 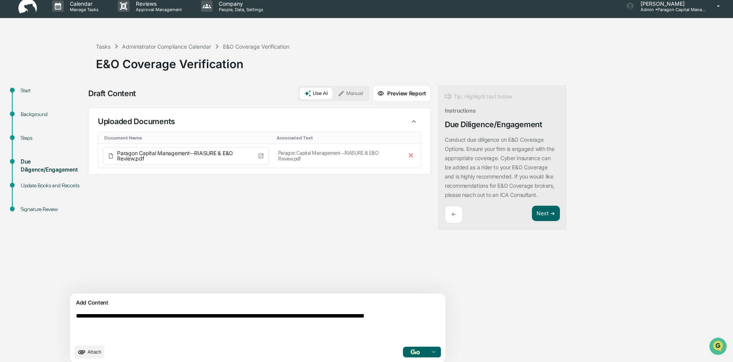 I want to click on span: Data Lookup, so click(x=32, y=115).